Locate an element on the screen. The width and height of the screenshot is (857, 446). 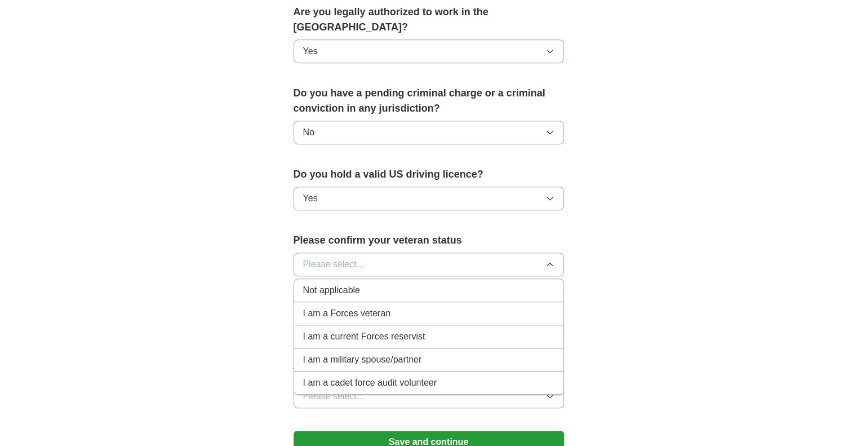
span: No is located at coordinates (309, 132).